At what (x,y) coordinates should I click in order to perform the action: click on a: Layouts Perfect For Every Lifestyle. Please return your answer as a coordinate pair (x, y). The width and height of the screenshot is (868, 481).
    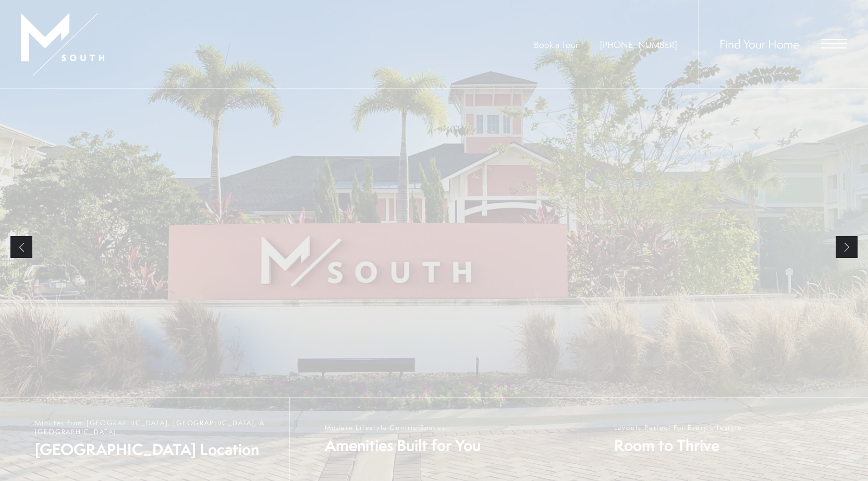
    Looking at the image, I should click on (723, 439).